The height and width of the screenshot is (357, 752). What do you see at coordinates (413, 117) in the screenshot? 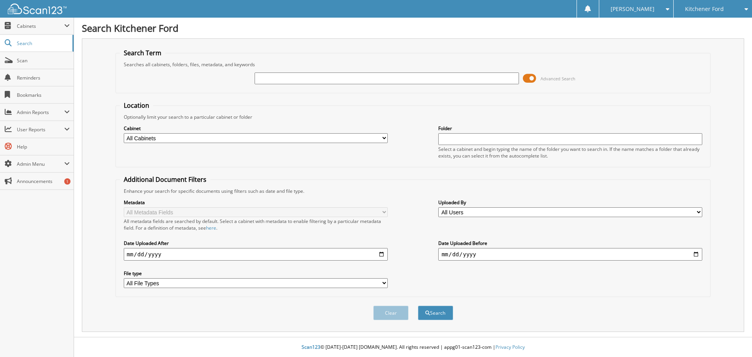
I see `div: Optionally limit your search to a particular cabinet or folder` at bounding box center [413, 117].